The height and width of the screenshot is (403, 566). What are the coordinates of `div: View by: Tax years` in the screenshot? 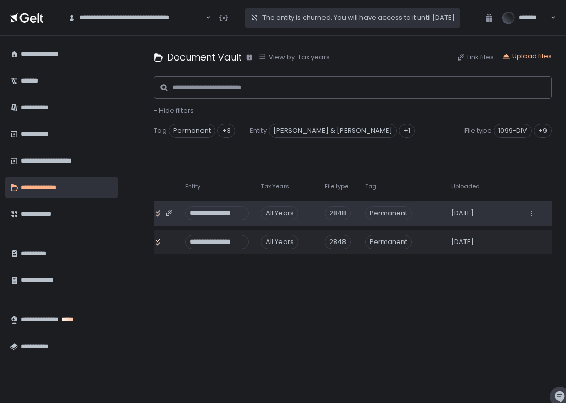 It's located at (294, 57).